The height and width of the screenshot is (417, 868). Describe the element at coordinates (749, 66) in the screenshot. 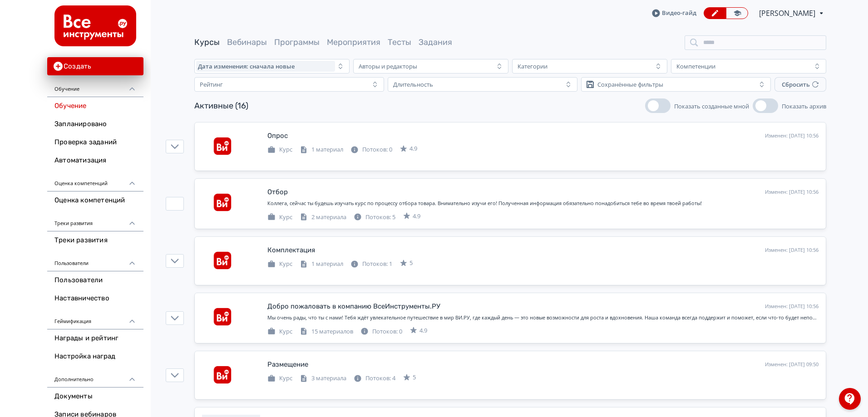

I see `button: Компетенции` at that location.